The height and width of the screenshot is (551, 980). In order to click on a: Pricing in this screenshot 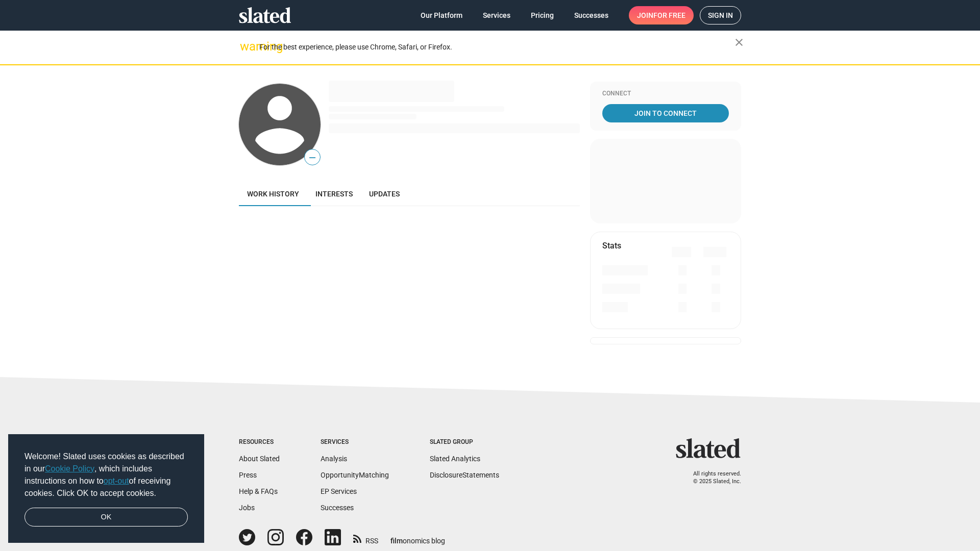, I will do `click(542, 16)`.